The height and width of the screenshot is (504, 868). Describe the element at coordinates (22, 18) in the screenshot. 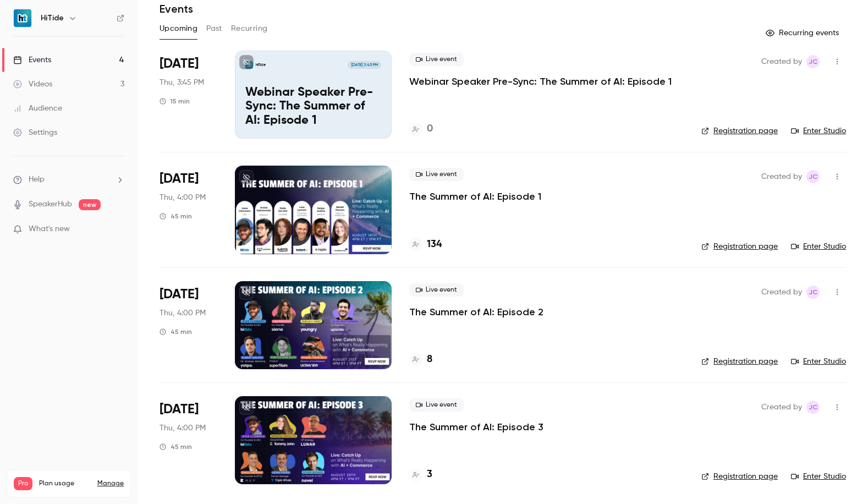

I see `img: HiTide` at that location.